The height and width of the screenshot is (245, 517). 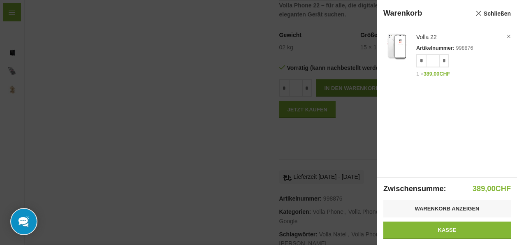 I want to click on a: Volla 22 aus dem Warenkorb entfernen, so click(x=509, y=37).